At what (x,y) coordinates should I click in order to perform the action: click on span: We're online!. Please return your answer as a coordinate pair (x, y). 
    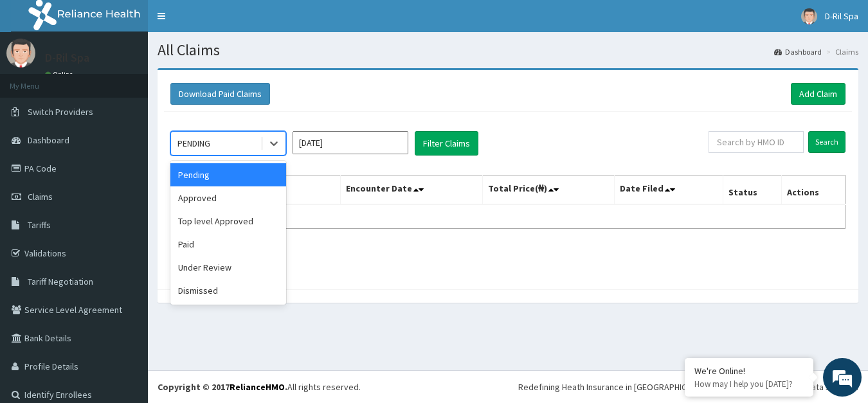
    Looking at the image, I should click on (126, 185).